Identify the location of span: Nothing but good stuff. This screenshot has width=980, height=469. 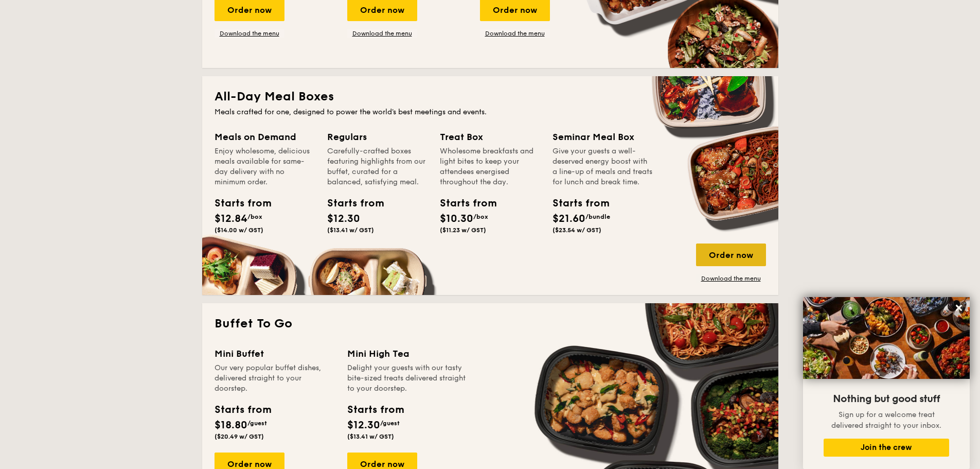
(886, 399).